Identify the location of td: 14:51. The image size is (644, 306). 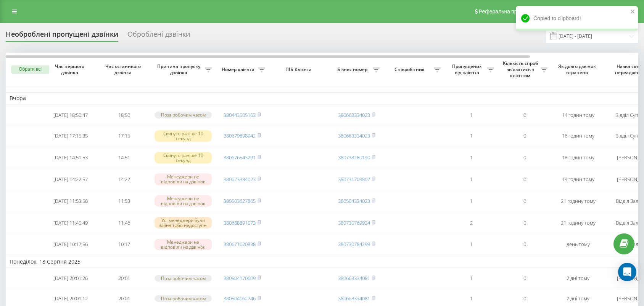
(124, 157).